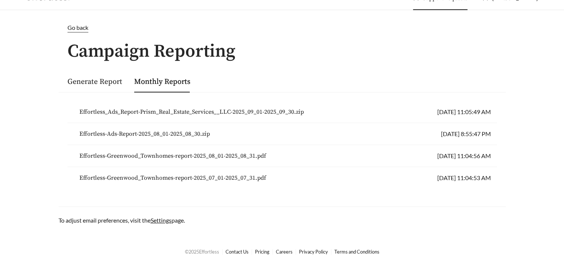 This screenshot has height=264, width=564. Describe the element at coordinates (173, 178) in the screenshot. I see `button: Effortless-Greenwood_Townhomes-report-2025_07_01-2025_07_31.pdf` at that location.